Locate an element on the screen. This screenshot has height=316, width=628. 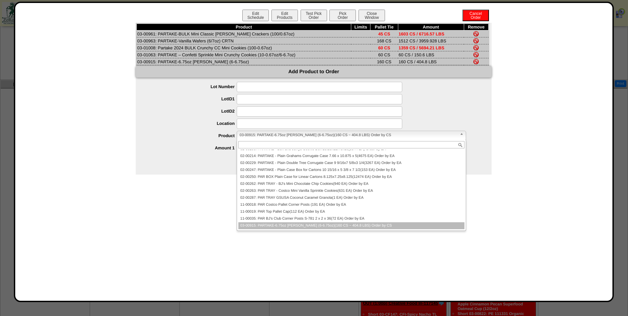
label: LotID2 is located at coordinates (193, 111).